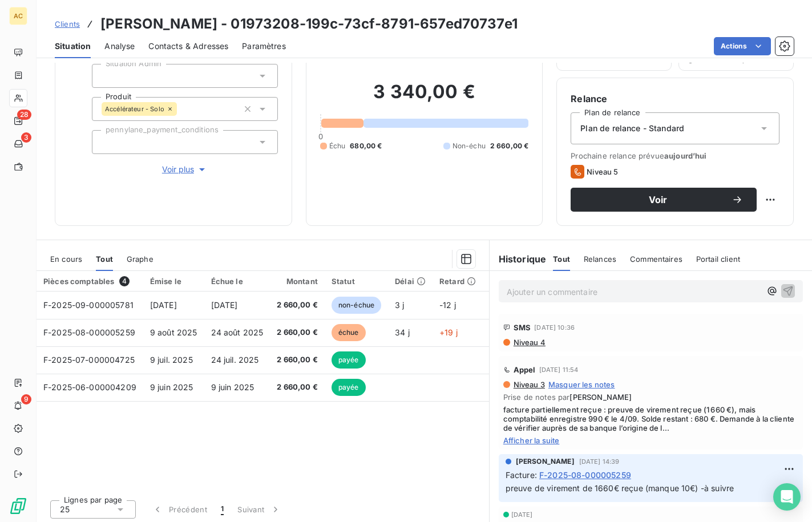  What do you see at coordinates (349, 333) in the screenshot?
I see `span: échue` at bounding box center [349, 333].